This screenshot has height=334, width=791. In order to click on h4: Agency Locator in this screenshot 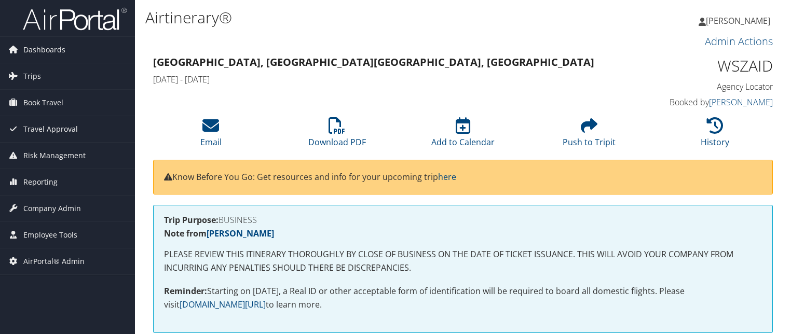, I will do `click(702, 87)`.